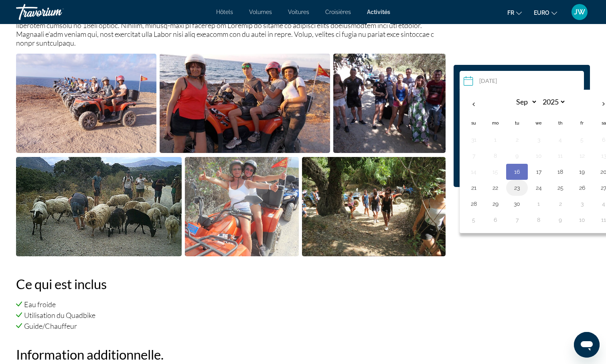  Describe the element at coordinates (56, 12) in the screenshot. I see `a: Travorium` at that location.